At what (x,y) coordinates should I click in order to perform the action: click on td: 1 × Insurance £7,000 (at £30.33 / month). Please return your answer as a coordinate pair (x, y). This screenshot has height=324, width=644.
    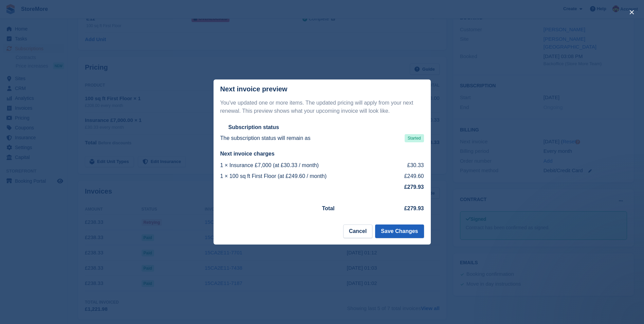
    Looking at the image, I should click on (306, 166).